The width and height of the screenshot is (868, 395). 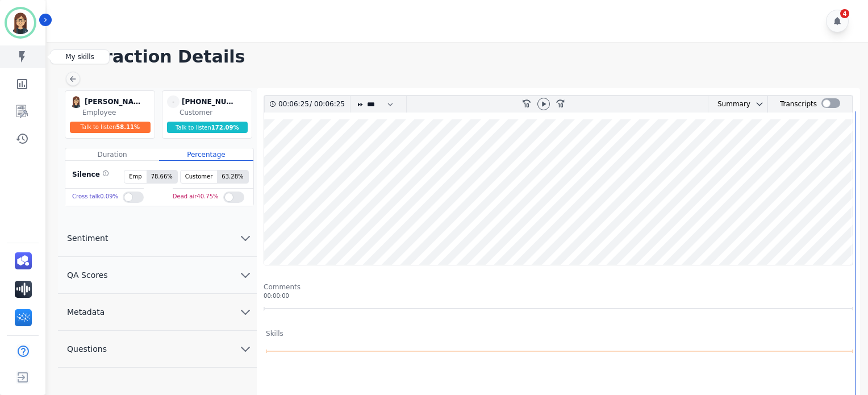 I want to click on img: Bordered avatar, so click(x=21, y=23).